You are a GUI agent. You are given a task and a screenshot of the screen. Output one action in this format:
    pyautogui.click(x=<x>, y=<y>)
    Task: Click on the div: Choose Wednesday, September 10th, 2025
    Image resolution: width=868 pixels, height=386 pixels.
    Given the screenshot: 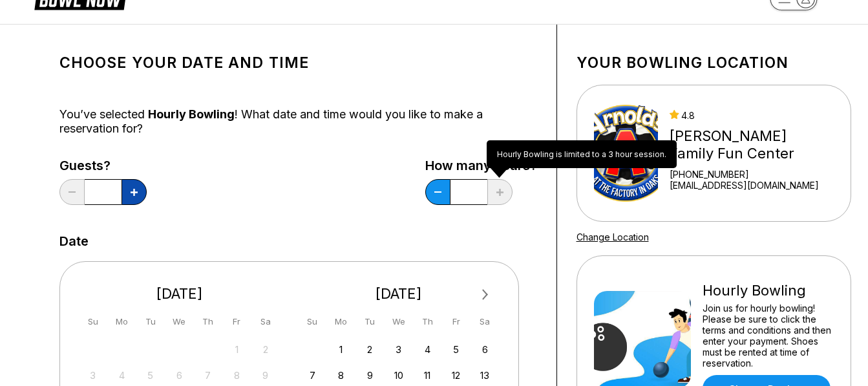 What is the action you would take?
    pyautogui.click(x=398, y=375)
    